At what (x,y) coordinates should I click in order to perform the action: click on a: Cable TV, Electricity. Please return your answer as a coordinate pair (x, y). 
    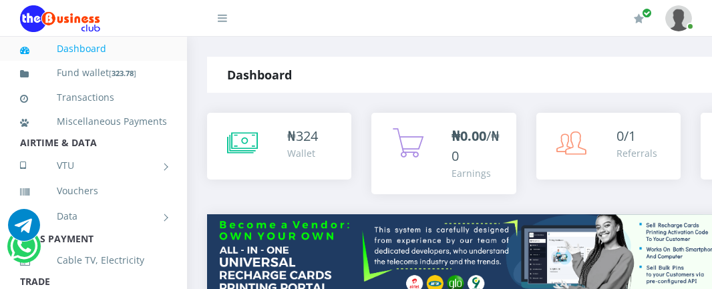
    Looking at the image, I should click on (94, 260).